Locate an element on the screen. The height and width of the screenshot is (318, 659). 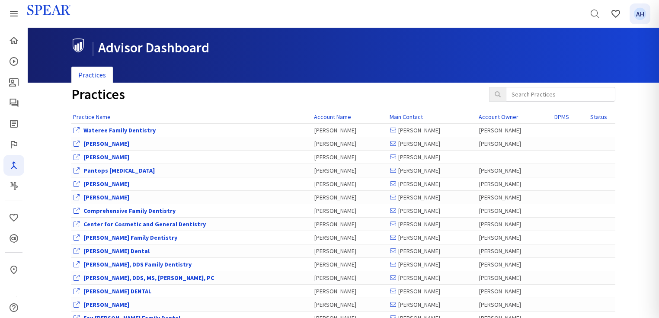
a: Main Contact is located at coordinates (406, 117).